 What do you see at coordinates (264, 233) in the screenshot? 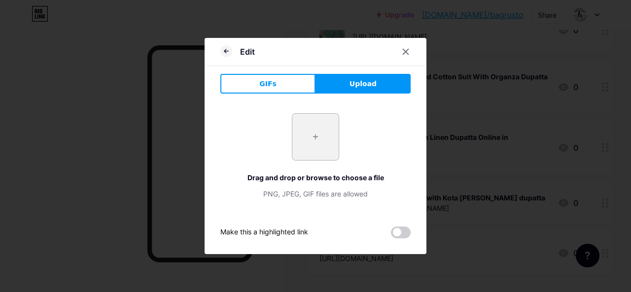
I see `div: Make this a highlighted link` at bounding box center [264, 233].